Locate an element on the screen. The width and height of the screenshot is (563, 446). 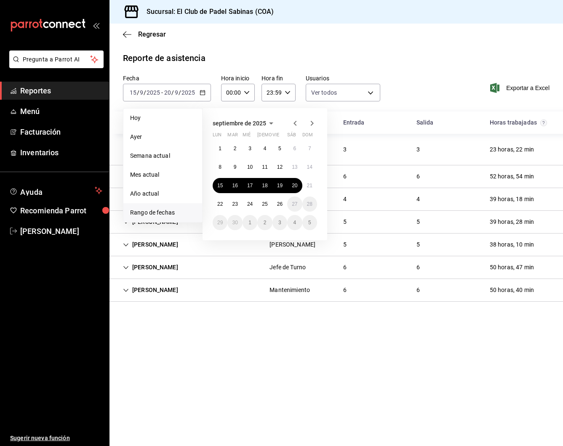
abbr: 12 de septiembre de 2025 is located at coordinates (280, 167).